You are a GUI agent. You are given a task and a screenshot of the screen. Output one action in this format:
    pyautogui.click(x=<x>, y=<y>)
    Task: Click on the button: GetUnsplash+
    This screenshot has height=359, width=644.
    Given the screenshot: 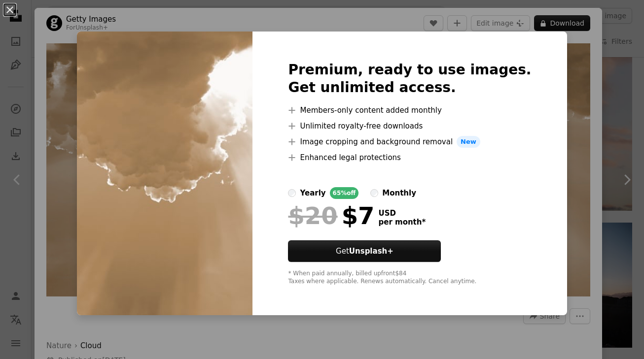 What is the action you would take?
    pyautogui.click(x=365, y=251)
    